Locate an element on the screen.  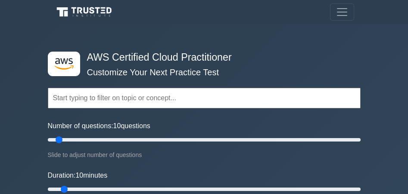
input: Start typing to filter on topic or concept... is located at coordinates (204, 98).